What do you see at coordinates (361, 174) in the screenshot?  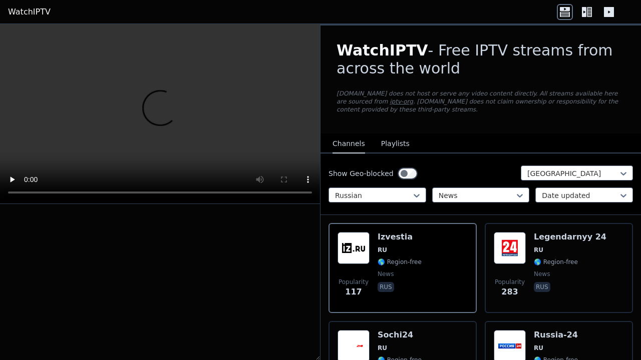 I see `label: Show Geo-blocked` at bounding box center [361, 174].